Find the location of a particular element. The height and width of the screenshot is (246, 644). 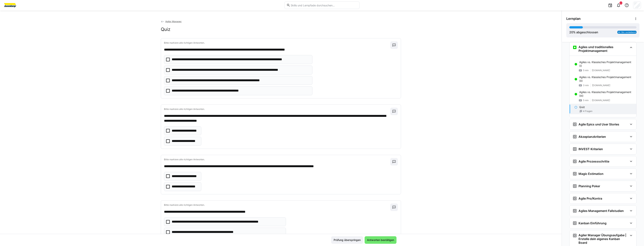

span: 8h 19m verbleibend is located at coordinates (627, 32).